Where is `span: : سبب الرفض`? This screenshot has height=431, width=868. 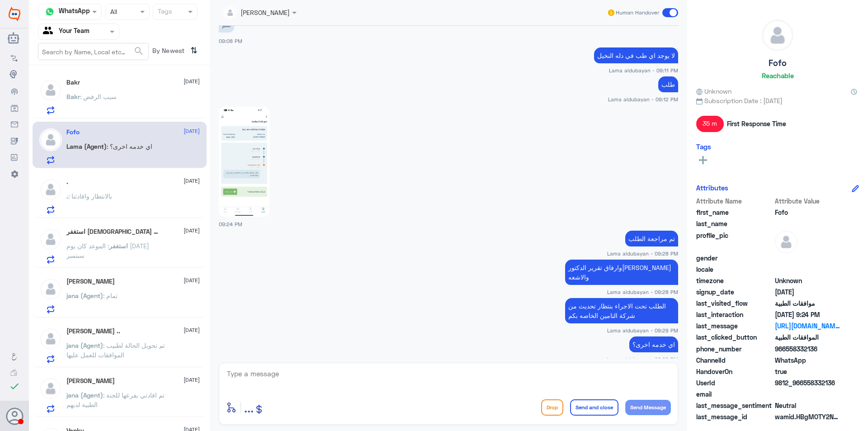 span: : سبب الرفض is located at coordinates (98, 96).